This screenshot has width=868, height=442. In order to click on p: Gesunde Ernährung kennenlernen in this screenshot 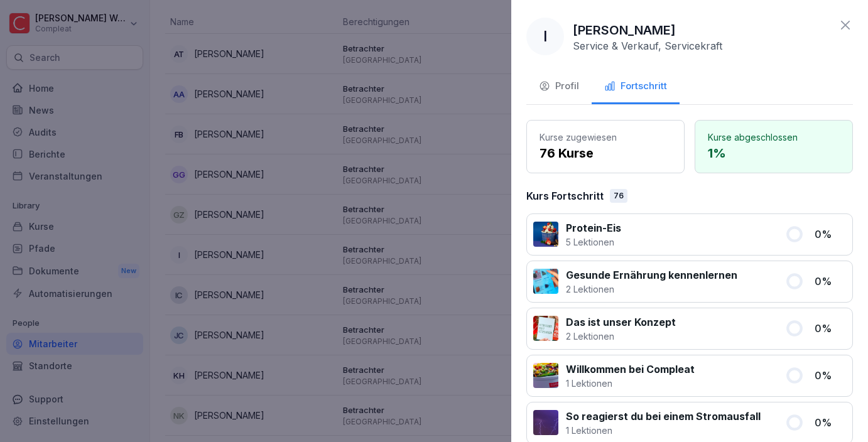, I will do `click(651, 275)`.